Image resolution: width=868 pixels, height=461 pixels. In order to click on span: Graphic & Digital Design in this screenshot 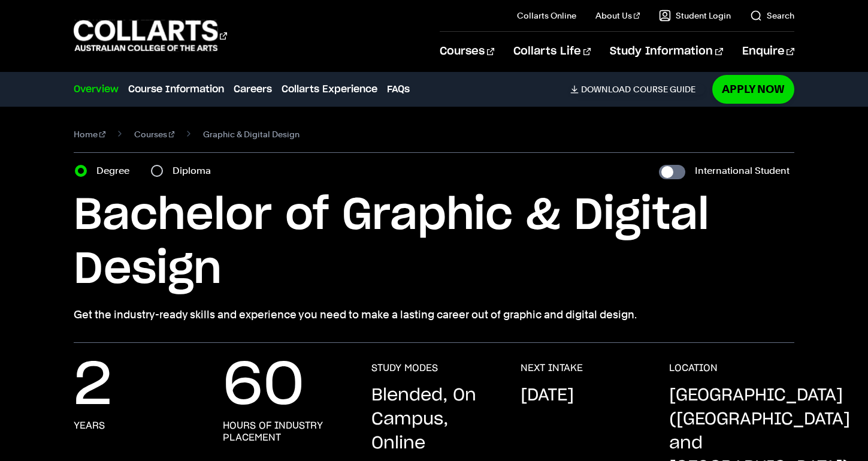, I will do `click(251, 134)`.